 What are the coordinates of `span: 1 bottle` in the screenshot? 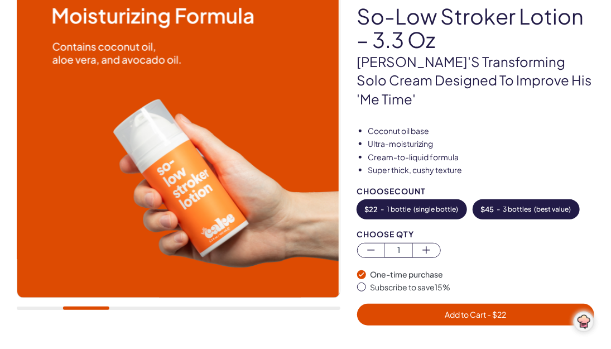 It's located at (399, 209).